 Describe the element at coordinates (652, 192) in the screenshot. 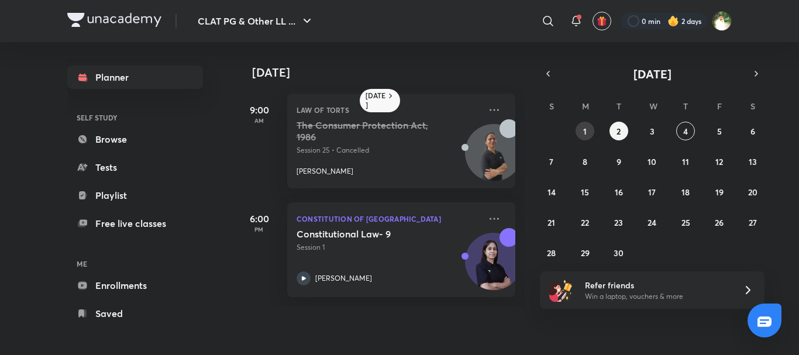

I see `button: September 17, 2025` at that location.